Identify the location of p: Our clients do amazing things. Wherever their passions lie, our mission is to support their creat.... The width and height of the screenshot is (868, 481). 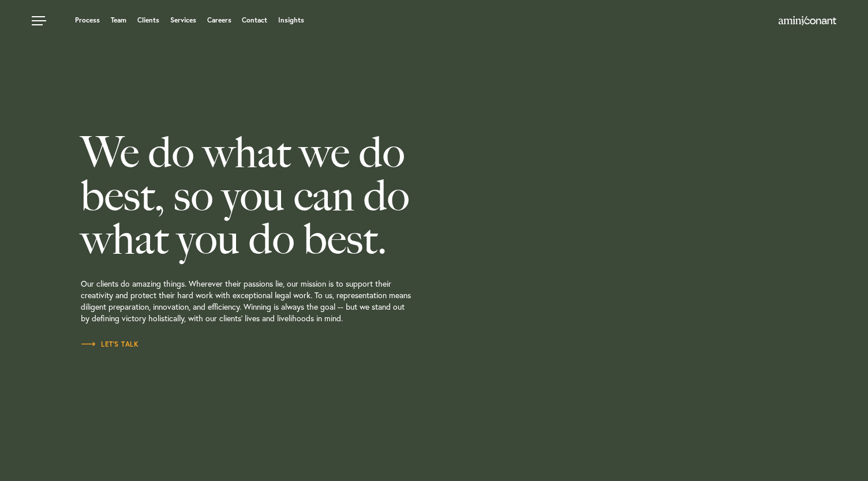
(289, 299).